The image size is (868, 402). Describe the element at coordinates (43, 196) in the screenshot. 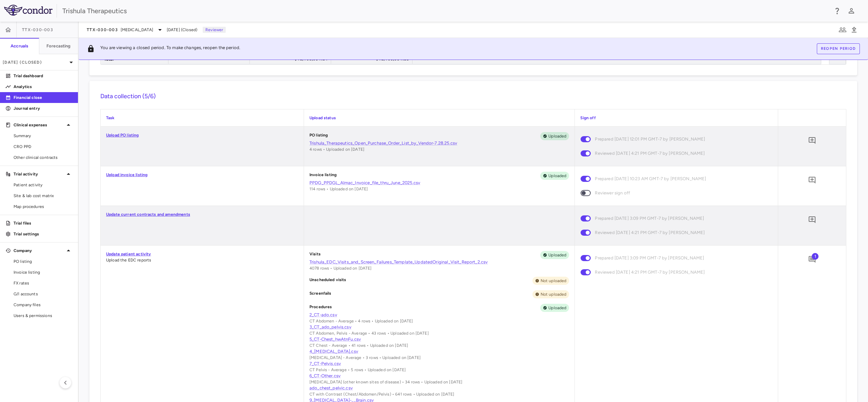

I see `span: Site & lab cost matrix` at that location.